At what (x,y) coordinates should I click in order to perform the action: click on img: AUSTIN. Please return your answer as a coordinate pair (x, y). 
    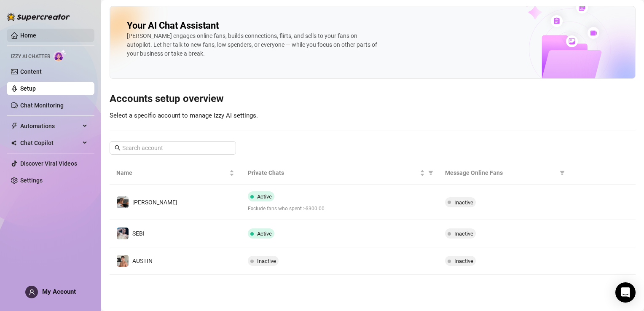
    Looking at the image, I should click on (123, 261).